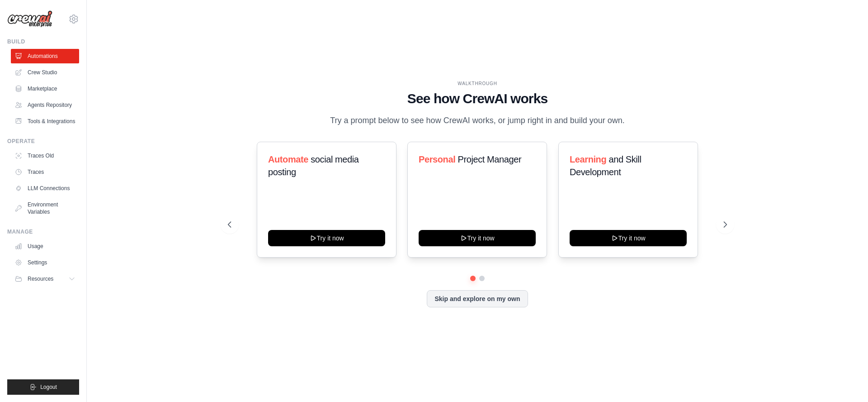 The height and width of the screenshot is (402, 868). Describe the element at coordinates (45, 262) in the screenshot. I see `a: Settings` at that location.